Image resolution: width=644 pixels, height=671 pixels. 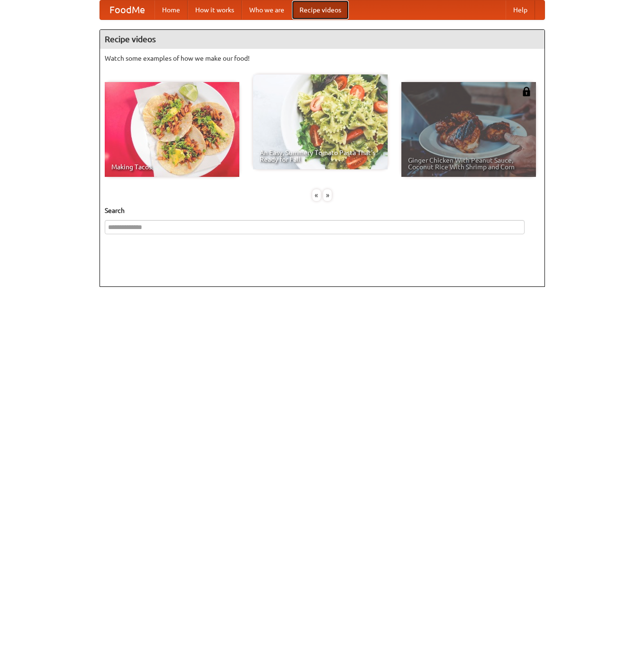 What do you see at coordinates (320, 122) in the screenshot?
I see `a: An Easy, Summery Tomato Pasta That's Ready for Fall` at bounding box center [320, 122].